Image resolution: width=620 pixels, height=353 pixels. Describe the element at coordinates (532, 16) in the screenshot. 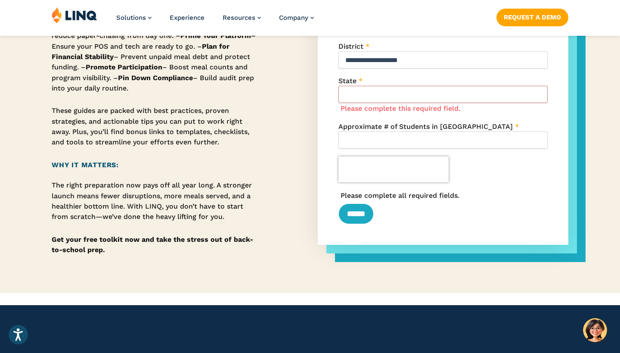

I see `nav: Button Navigation` at that location.